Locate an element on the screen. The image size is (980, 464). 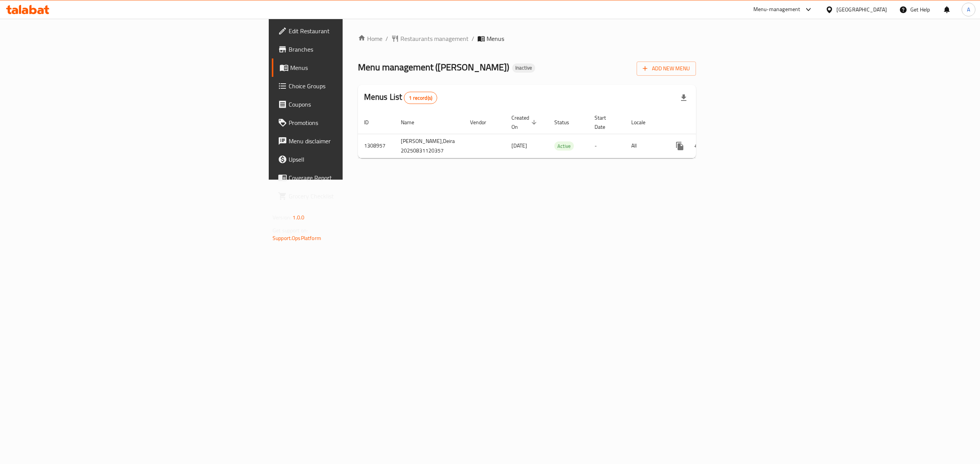
a: Coupons is located at coordinates (352, 105).